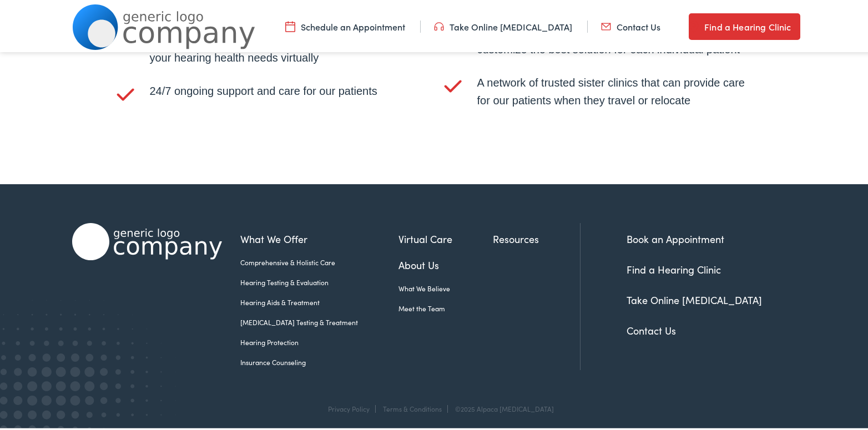 The height and width of the screenshot is (430, 868). Describe the element at coordinates (319, 340) in the screenshot. I see `a: Hearing Protection` at that location.